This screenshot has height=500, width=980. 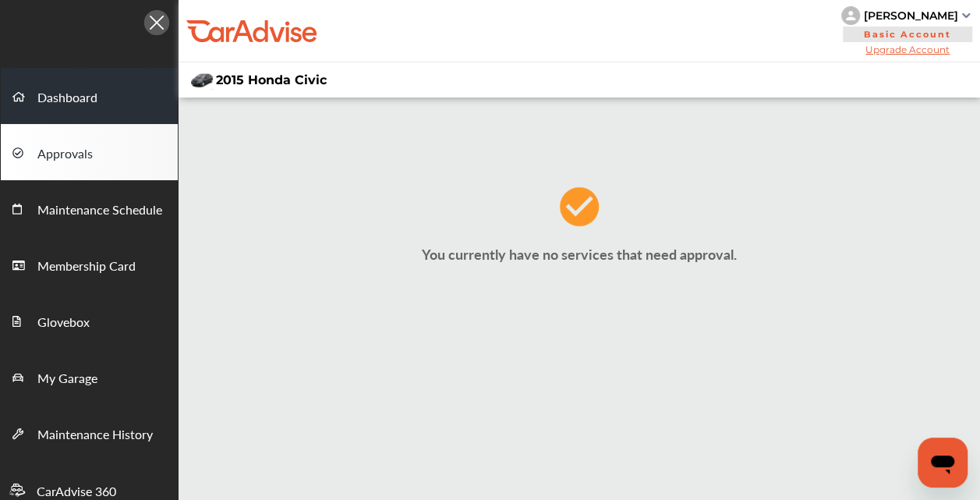 I want to click on span: Approvals, so click(x=65, y=155).